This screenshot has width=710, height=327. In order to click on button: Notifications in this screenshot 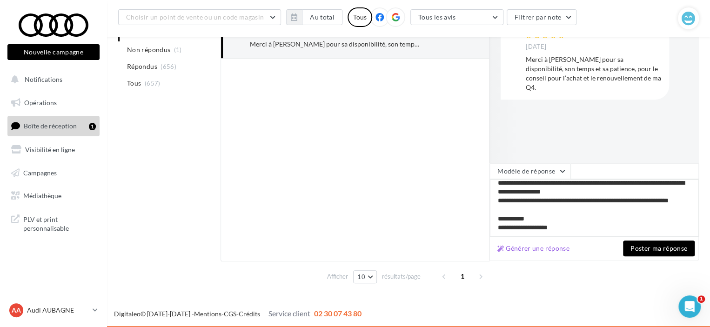, I will do `click(52, 80)`.